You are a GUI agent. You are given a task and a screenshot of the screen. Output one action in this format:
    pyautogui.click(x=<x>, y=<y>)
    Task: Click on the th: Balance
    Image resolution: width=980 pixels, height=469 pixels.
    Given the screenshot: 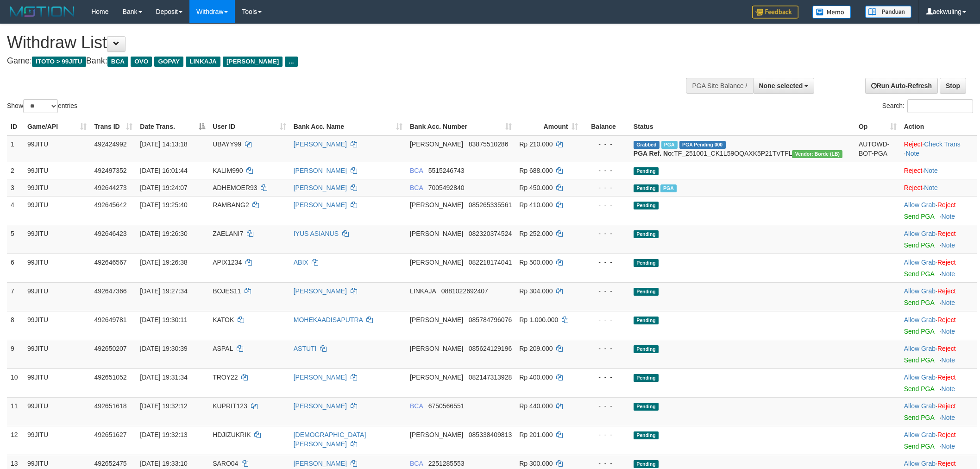 What is the action you would take?
    pyautogui.click(x=605, y=126)
    